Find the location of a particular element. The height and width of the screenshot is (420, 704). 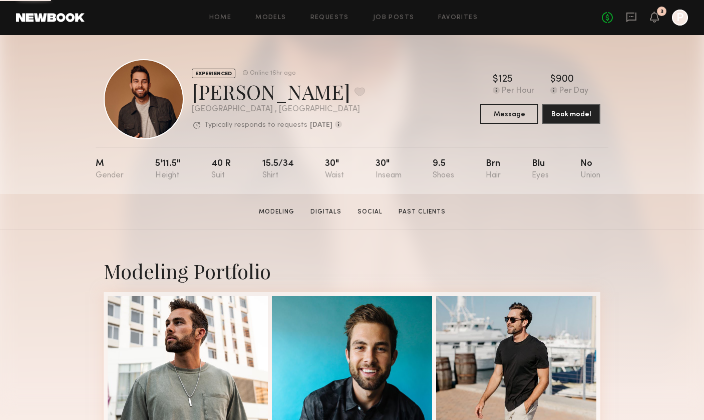

div: Online 16hr ago is located at coordinates (272, 73).